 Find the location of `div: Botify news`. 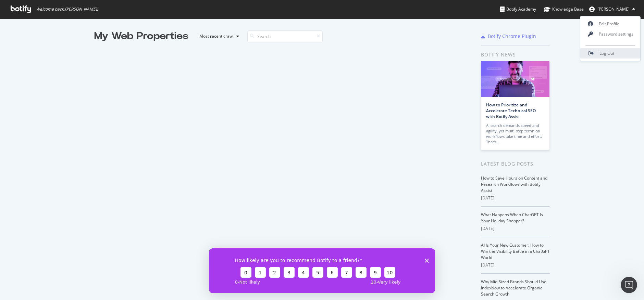

div: Botify news is located at coordinates (515, 55).